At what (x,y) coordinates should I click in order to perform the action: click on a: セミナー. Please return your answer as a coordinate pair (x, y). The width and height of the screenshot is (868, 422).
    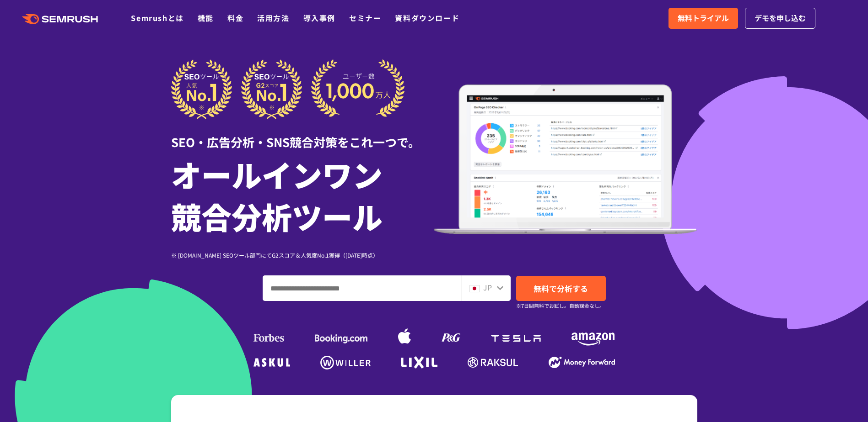
    Looking at the image, I should click on (365, 18).